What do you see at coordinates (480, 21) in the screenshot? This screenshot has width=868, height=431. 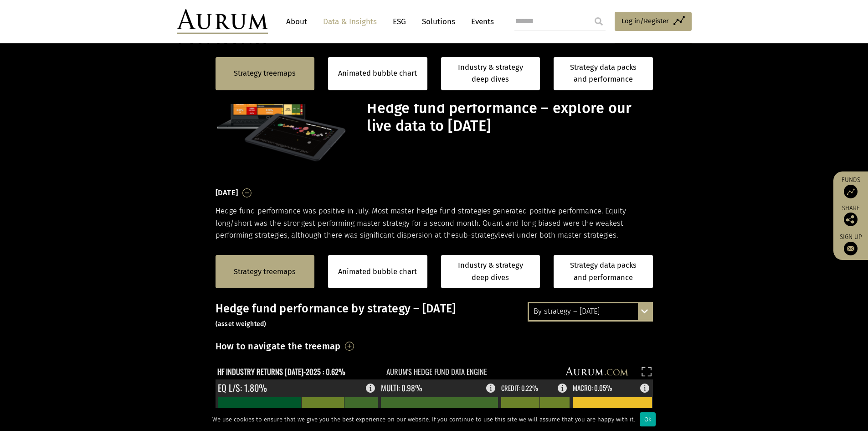 I see `a: Events` at bounding box center [480, 21].